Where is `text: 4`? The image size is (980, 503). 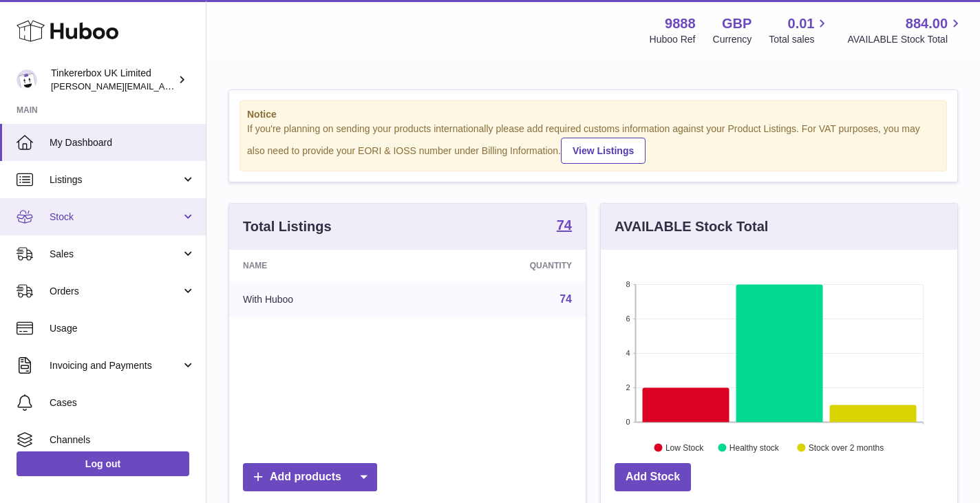
text: 4 is located at coordinates (628, 353).